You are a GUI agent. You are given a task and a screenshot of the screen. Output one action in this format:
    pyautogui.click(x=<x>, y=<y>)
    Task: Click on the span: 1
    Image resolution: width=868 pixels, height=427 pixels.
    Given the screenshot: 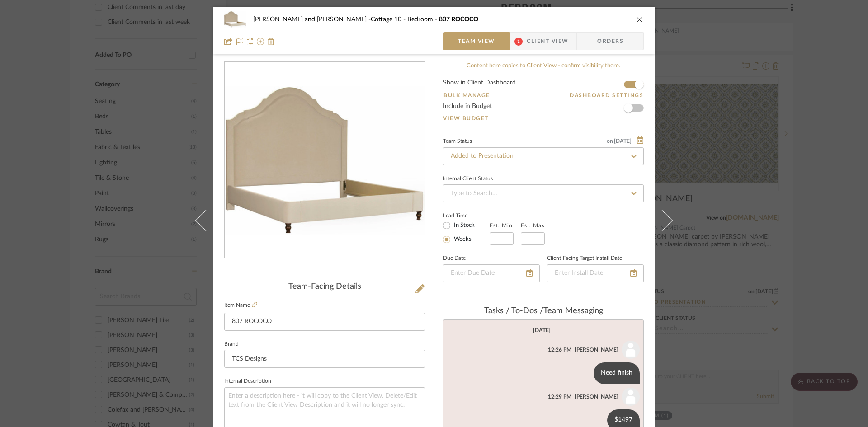 What is the action you would take?
    pyautogui.click(x=519, y=41)
    